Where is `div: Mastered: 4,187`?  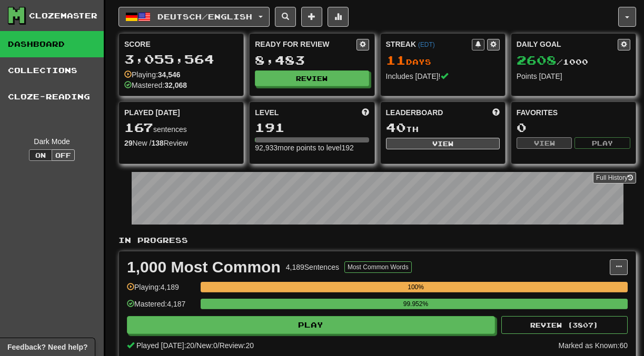
div: Mastered: 4,187 is located at coordinates (161, 307).